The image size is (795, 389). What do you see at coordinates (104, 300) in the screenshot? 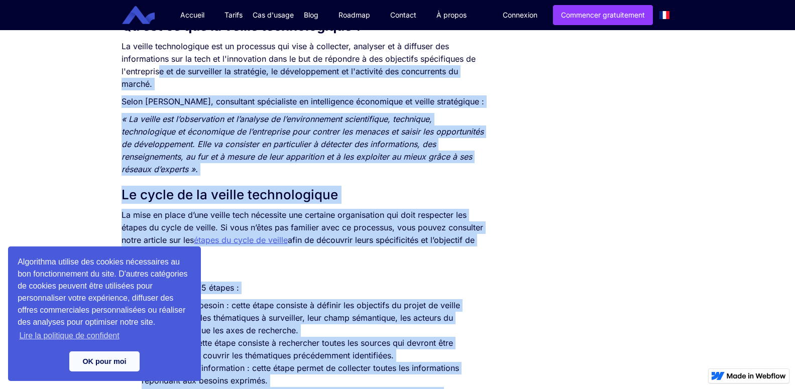
I see `span: Algorithma utilise des cookies nécessaires au bon fonctionnement du site. D'autres catégories de ...` at bounding box center [104, 300].